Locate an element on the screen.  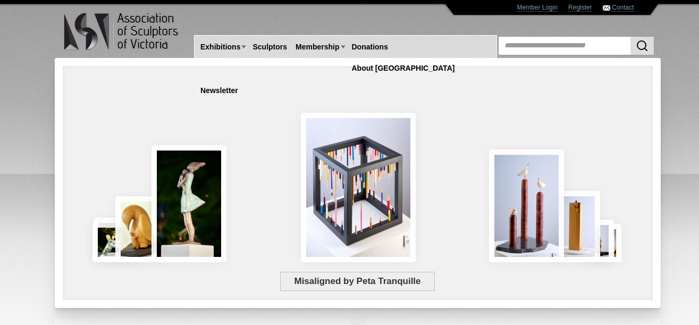
a: Member Login is located at coordinates (537, 7).